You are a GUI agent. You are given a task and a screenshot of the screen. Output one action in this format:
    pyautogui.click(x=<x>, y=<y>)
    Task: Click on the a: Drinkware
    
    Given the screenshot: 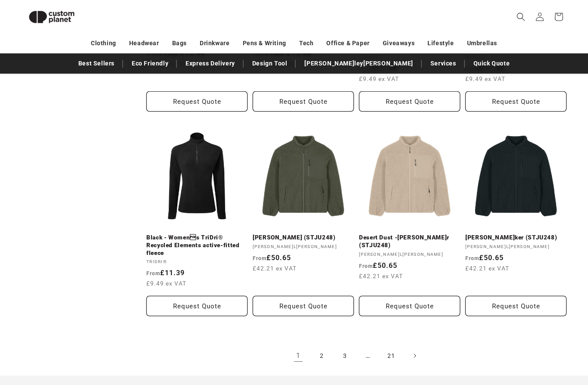 What is the action you would take?
    pyautogui.click(x=214, y=43)
    